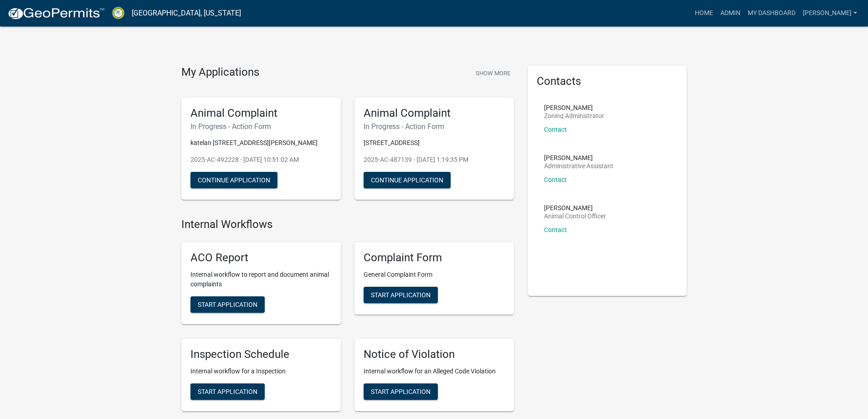  I want to click on button: Show More, so click(493, 73).